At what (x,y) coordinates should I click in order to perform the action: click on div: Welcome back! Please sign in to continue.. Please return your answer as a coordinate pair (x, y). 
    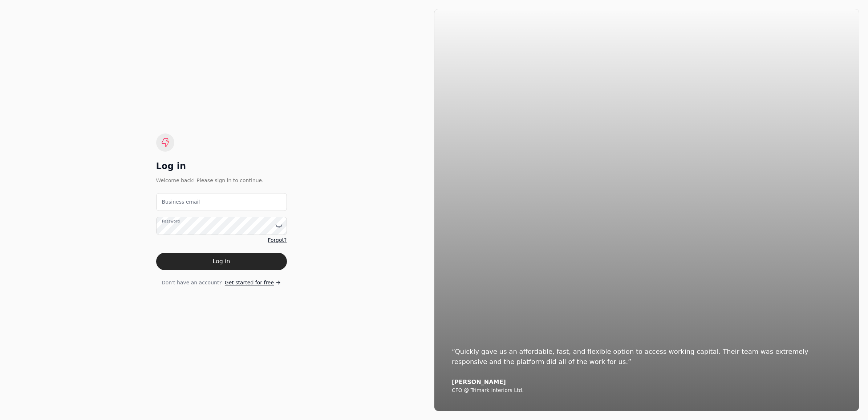
    Looking at the image, I should click on (222, 181).